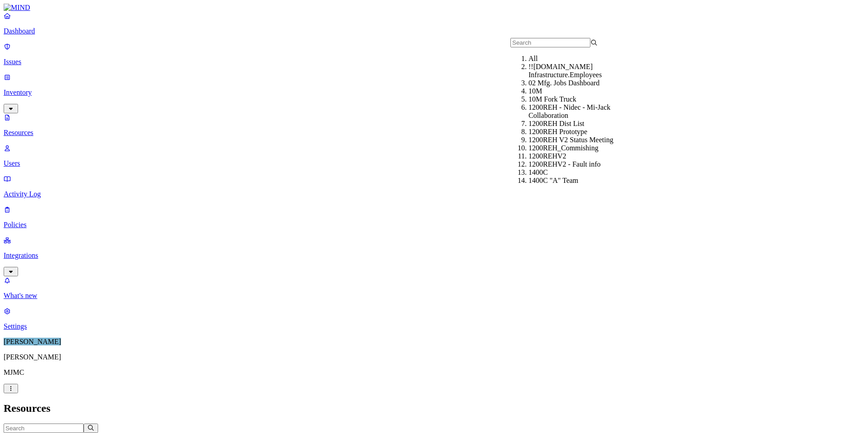 This screenshot has height=433, width=868. Describe the element at coordinates (434, 92) in the screenshot. I see `p: Inventory` at that location.